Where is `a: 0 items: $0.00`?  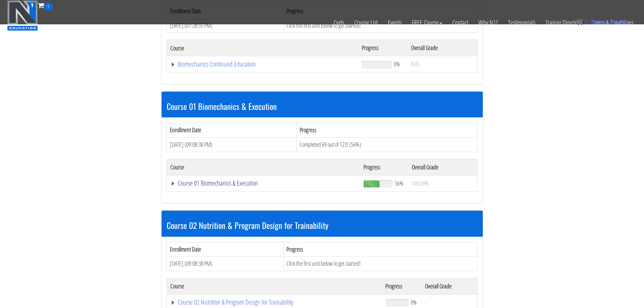
a: 0 items: $0.00 is located at coordinates (602, 22).